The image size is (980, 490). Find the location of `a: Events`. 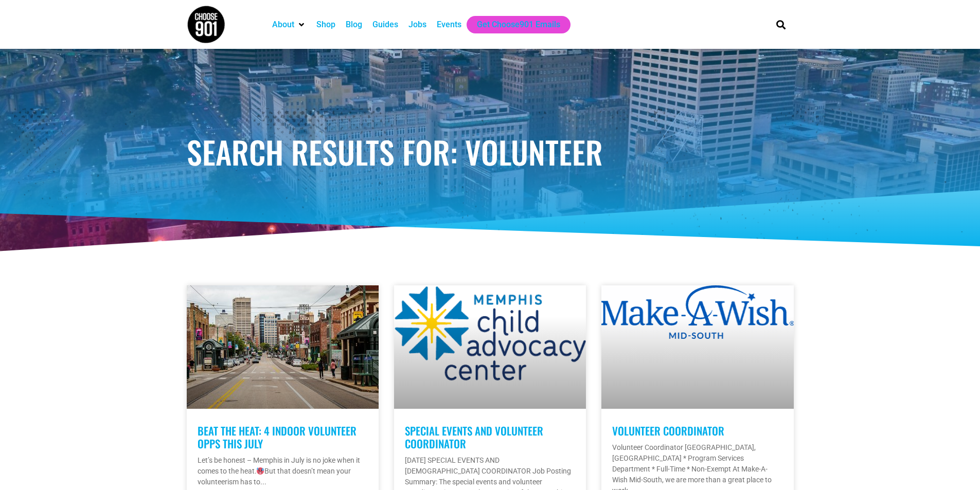

a: Events is located at coordinates (449, 25).